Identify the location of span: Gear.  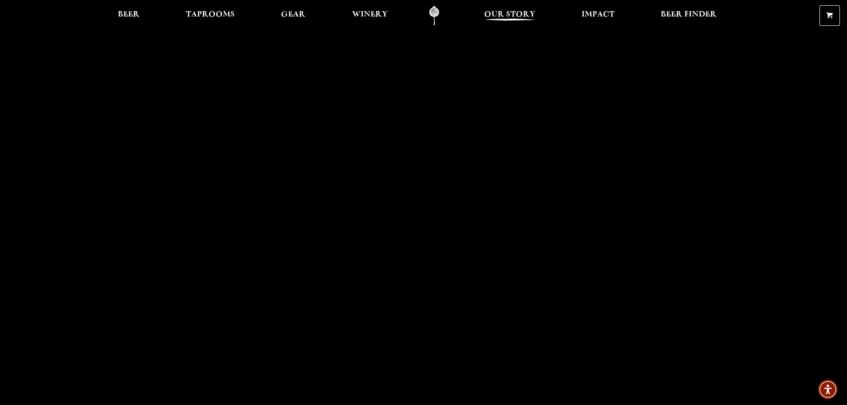
(293, 15).